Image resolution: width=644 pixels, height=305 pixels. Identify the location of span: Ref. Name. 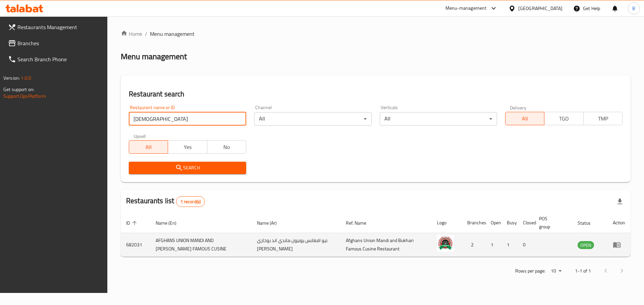
(360, 223).